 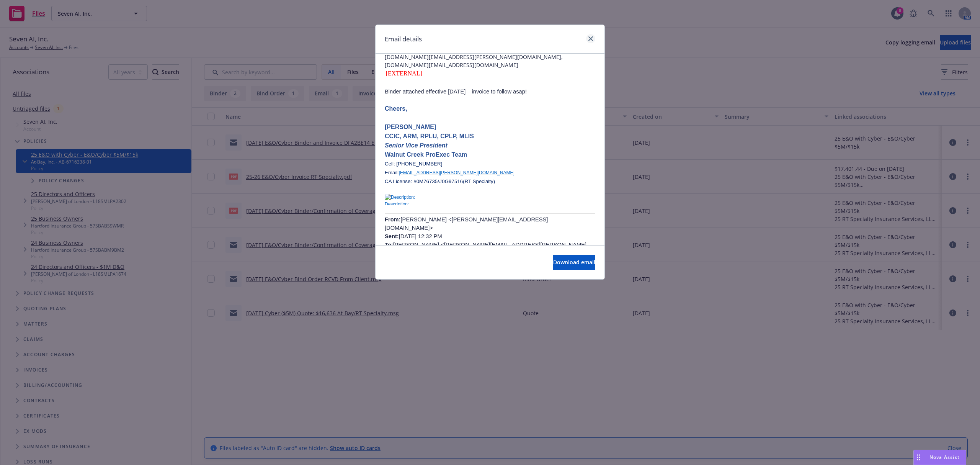 What do you see at coordinates (426, 154) in the screenshot?
I see `span: Walnut Creek ProExec Team` at bounding box center [426, 154].